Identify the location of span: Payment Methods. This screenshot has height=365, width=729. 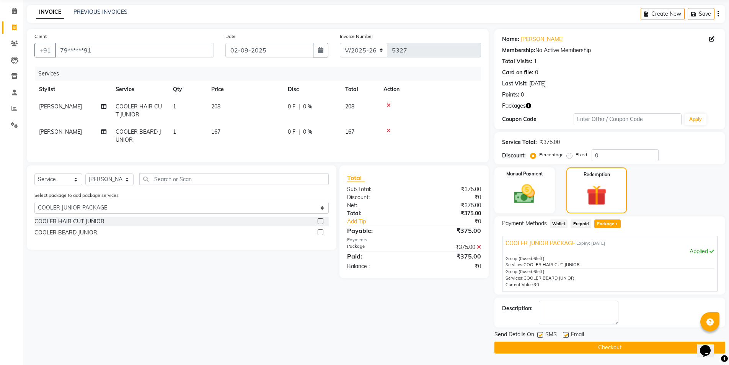
(524, 223).